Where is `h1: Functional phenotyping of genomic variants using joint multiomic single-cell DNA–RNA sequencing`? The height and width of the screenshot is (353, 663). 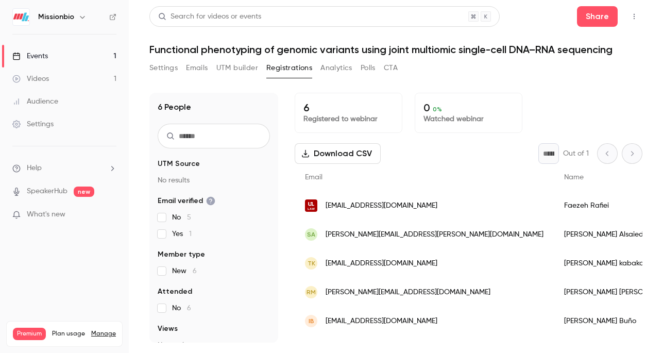 h1: Functional phenotyping of genomic variants using joint multiomic single-cell DNA–RNA sequencing is located at coordinates (396, 49).